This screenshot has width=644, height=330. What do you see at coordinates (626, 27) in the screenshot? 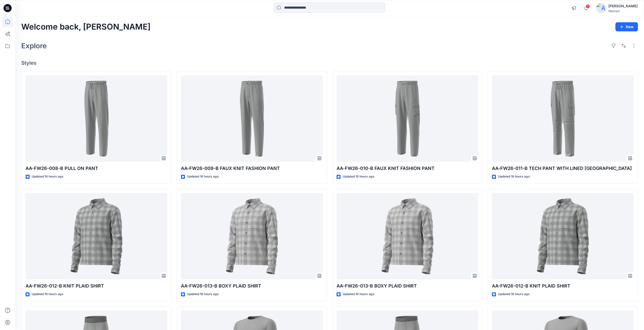
I see `button: New` at bounding box center [626, 27].